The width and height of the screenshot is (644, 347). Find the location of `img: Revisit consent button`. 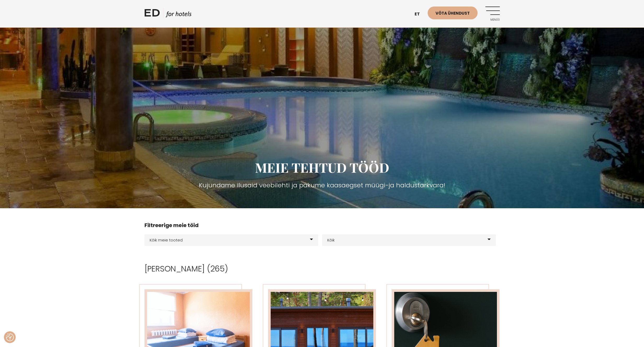

img: Revisit consent button is located at coordinates (10, 337).